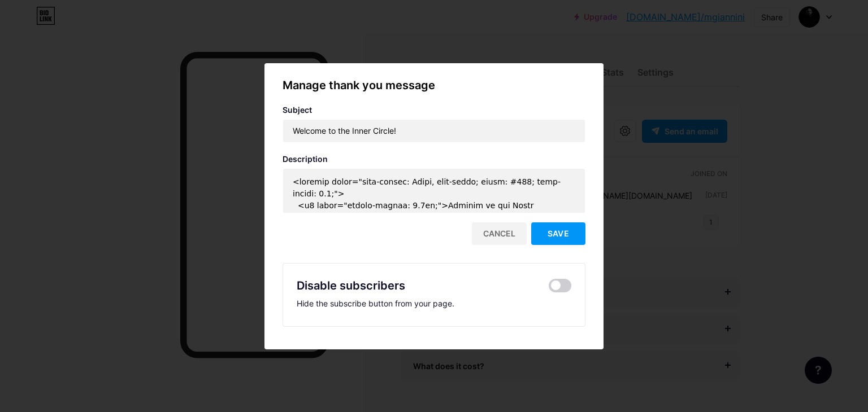 The height and width of the screenshot is (412, 868). I want to click on span: Save, so click(558, 233).